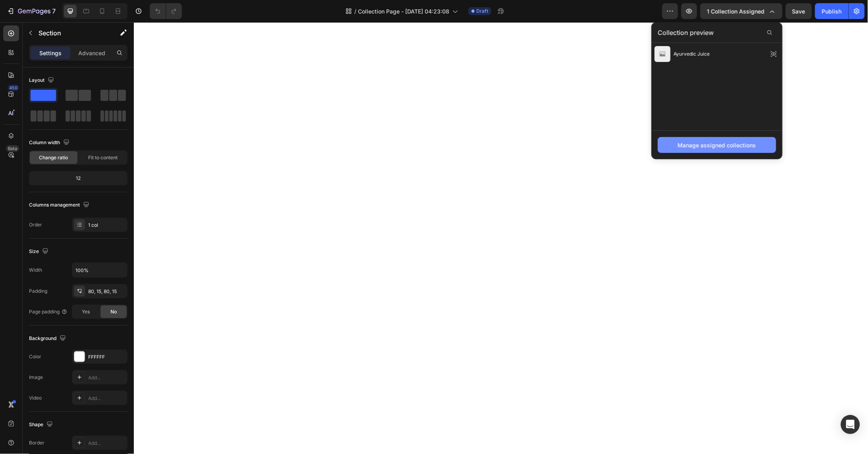 Image resolution: width=868 pixels, height=454 pixels. Describe the element at coordinates (86, 312) in the screenshot. I see `span: Yes` at that location.